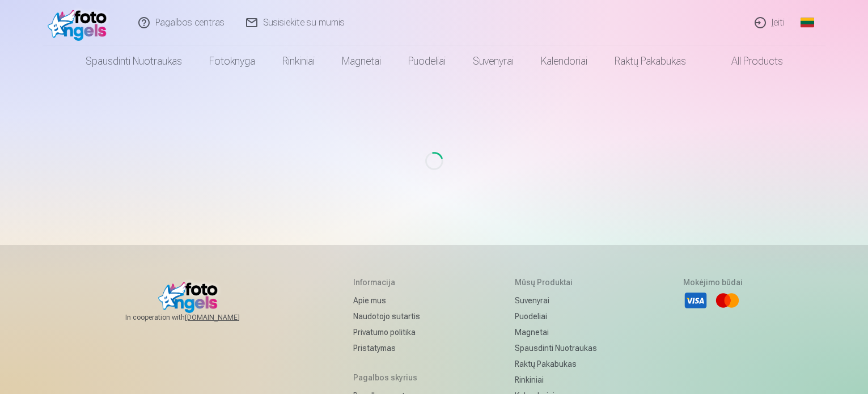  I want to click on h5: Pagalbos skyrius, so click(391, 378).